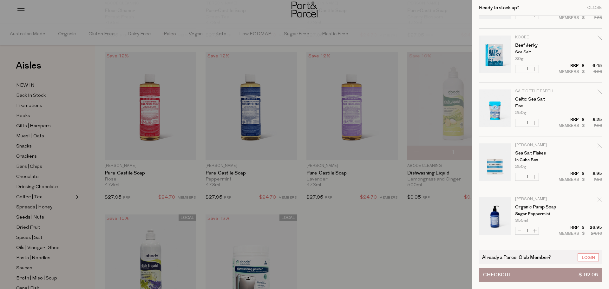 This screenshot has width=609, height=289. What do you see at coordinates (588, 275) in the screenshot?
I see `span: $ 92.05` at bounding box center [588, 275].